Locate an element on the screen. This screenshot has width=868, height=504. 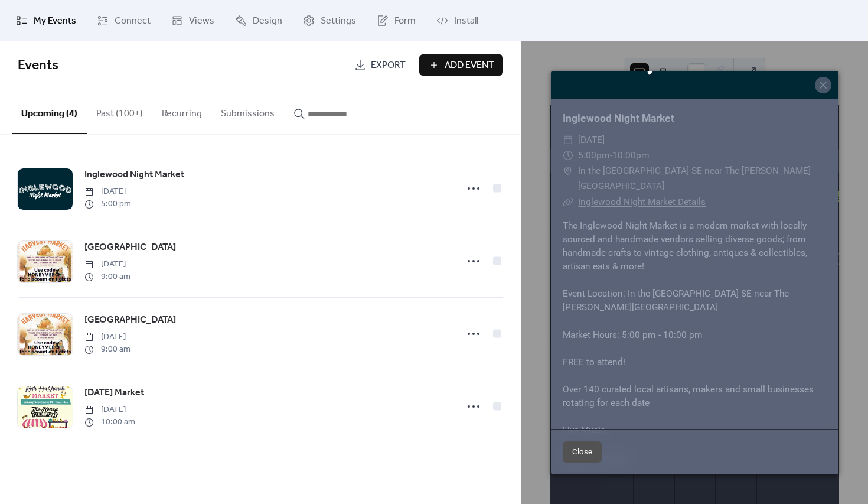
span: Views is located at coordinates (201, 21).